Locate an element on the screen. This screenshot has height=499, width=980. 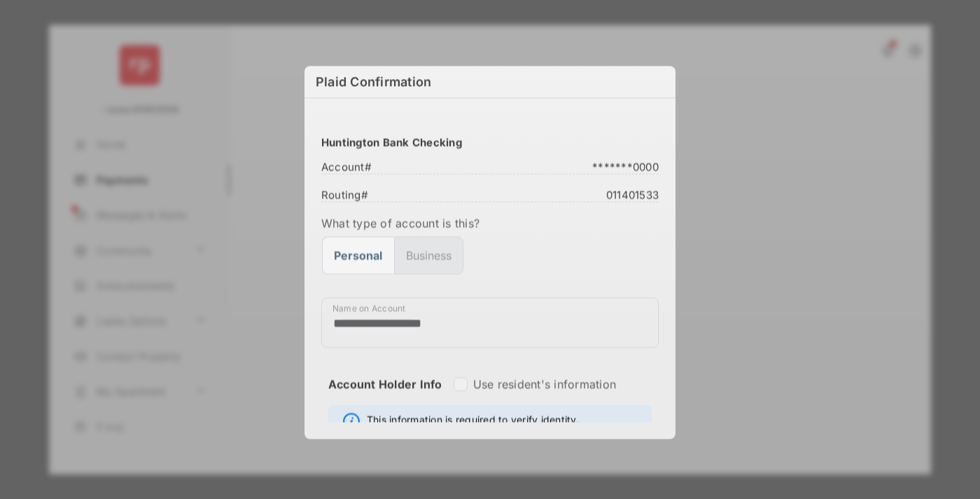
h6: Plaid Confirmation is located at coordinates (490, 82).